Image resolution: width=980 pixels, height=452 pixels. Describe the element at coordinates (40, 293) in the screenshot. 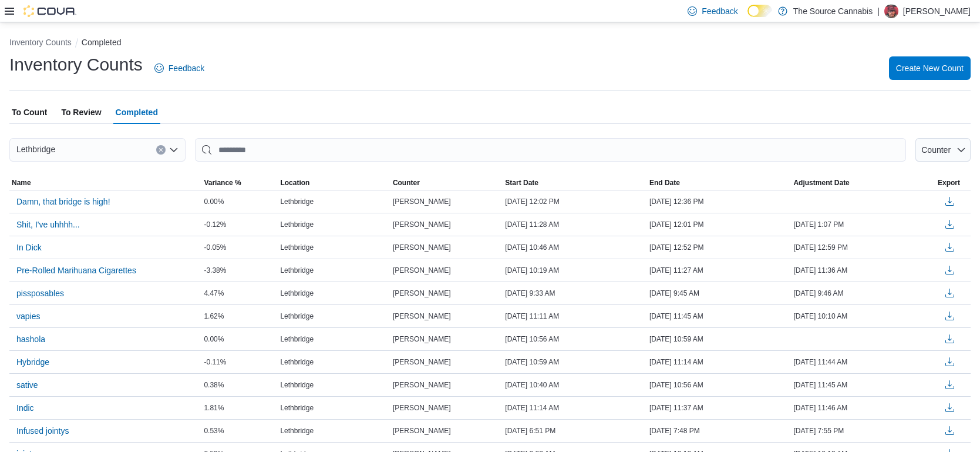

I see `button: pissposables` at that location.